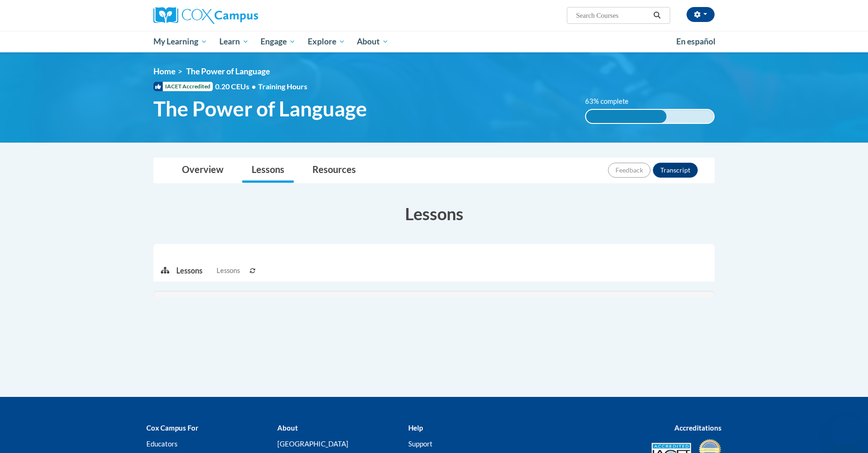  What do you see at coordinates (183, 86) in the screenshot?
I see `span: IACET Accredited` at bounding box center [183, 86].